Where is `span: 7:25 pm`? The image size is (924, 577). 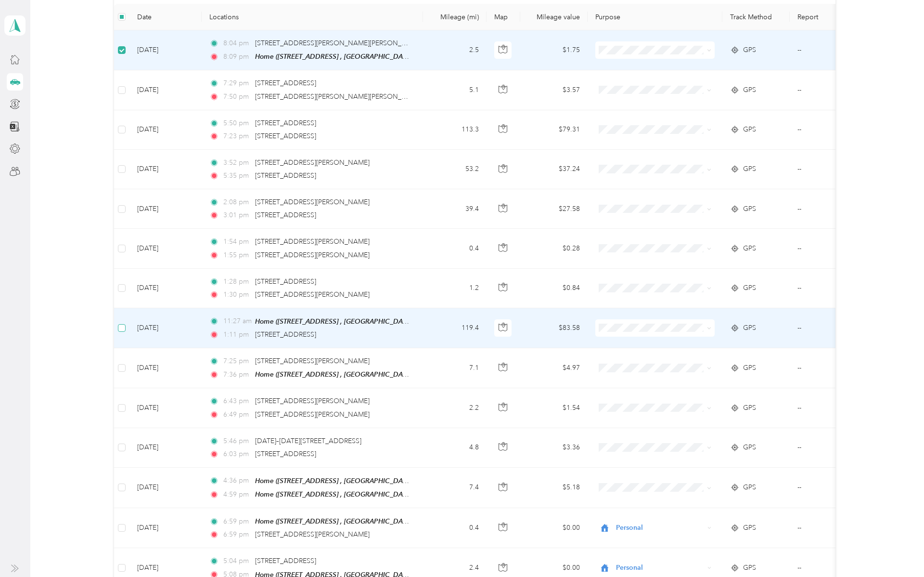
span: 7:25 pm is located at coordinates (237, 361).